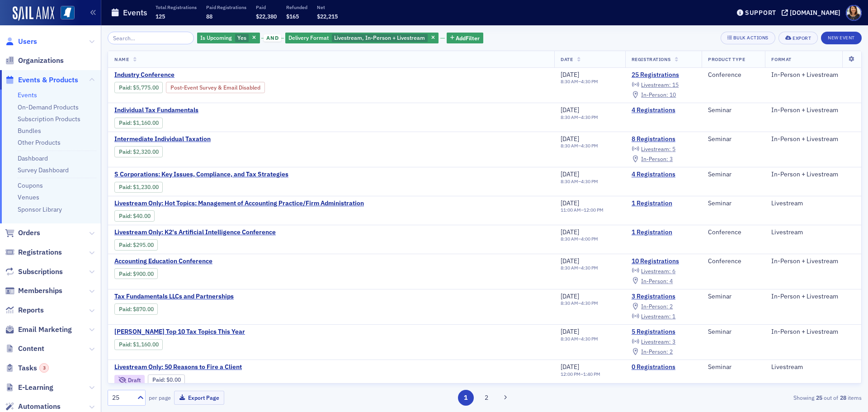 This screenshot has height=412, width=868. I want to click on button: and, so click(273, 38).